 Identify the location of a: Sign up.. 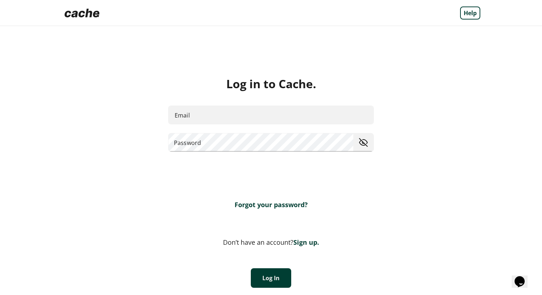
(306, 242).